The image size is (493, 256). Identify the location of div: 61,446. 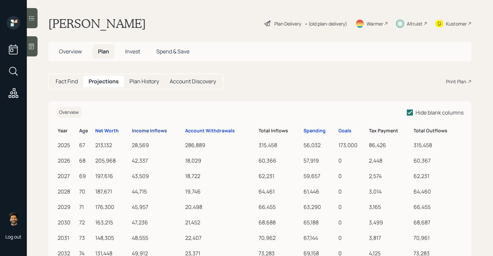
(320, 191).